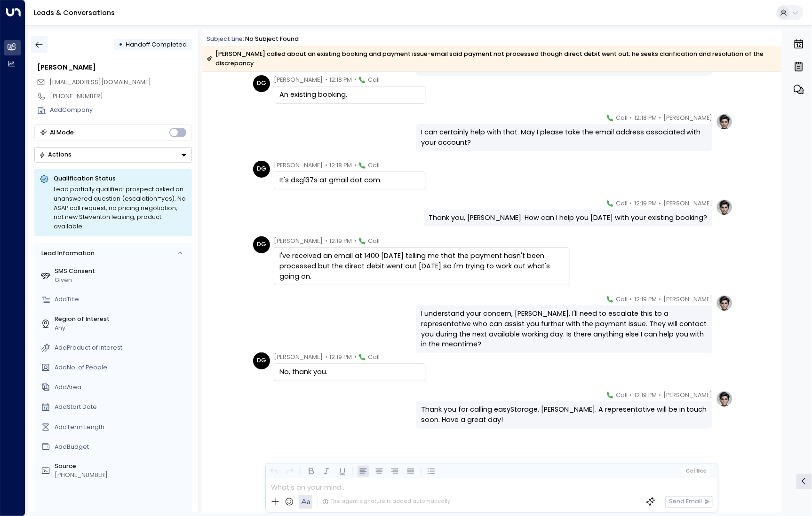 This screenshot has height=516, width=812. Describe the element at coordinates (696, 471) in the screenshot. I see `button: Cc|Bcc` at that location.